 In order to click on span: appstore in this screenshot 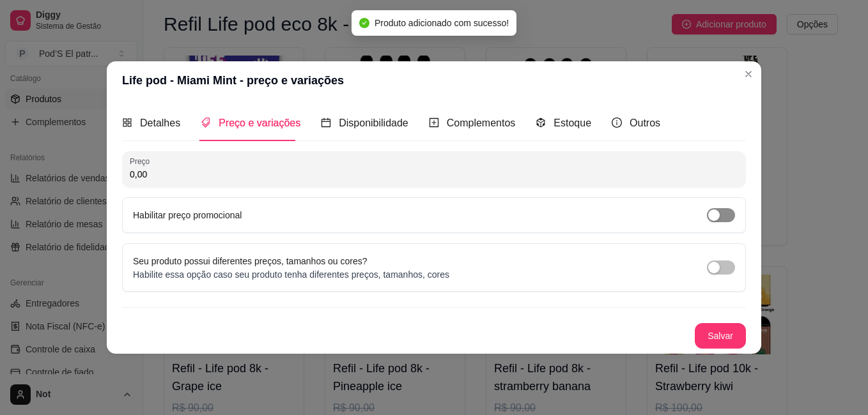, I will do `click(127, 123)`.